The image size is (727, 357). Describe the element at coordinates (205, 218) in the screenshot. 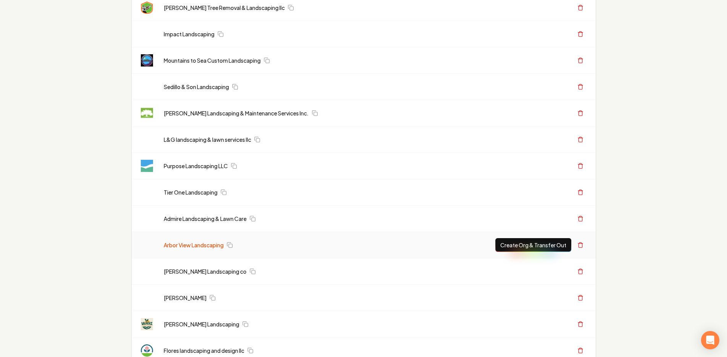

I see `a: Admire Landscaping & Lawn Care` at that location.